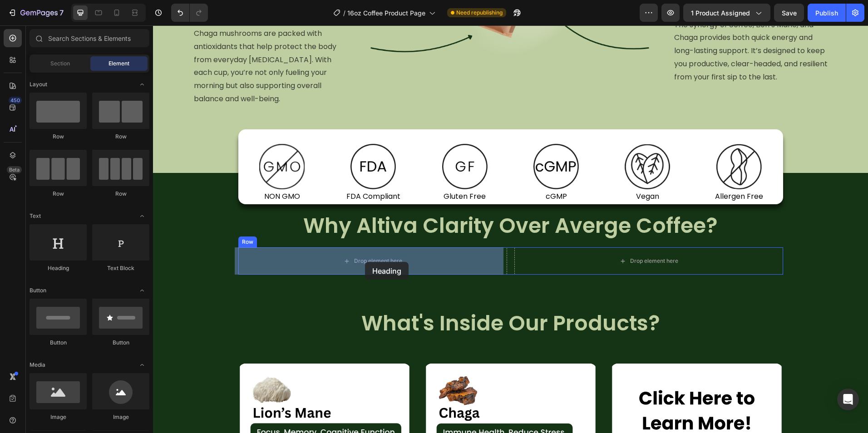 The image size is (868, 433). I want to click on span: Text, so click(35, 216).